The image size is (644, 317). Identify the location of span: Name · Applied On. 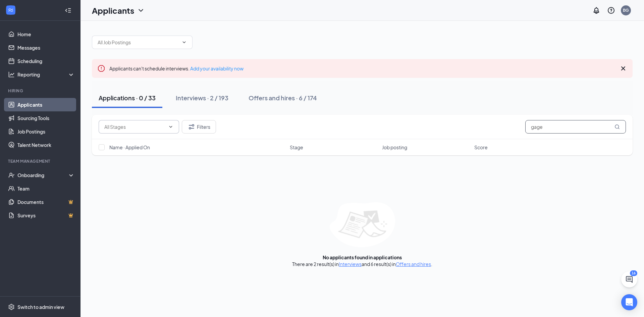
(130, 148).